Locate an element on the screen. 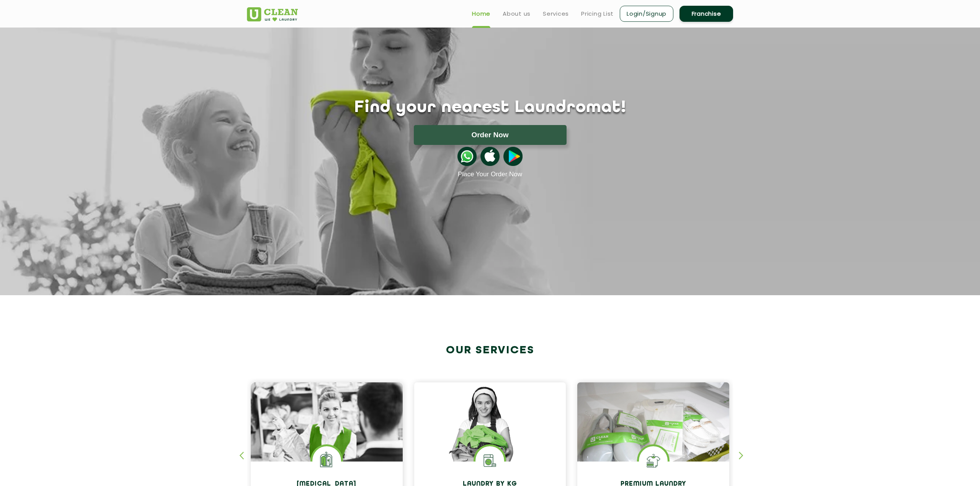 Image resolution: width=980 pixels, height=486 pixels. a: Place Your Order Now is located at coordinates (490, 175).